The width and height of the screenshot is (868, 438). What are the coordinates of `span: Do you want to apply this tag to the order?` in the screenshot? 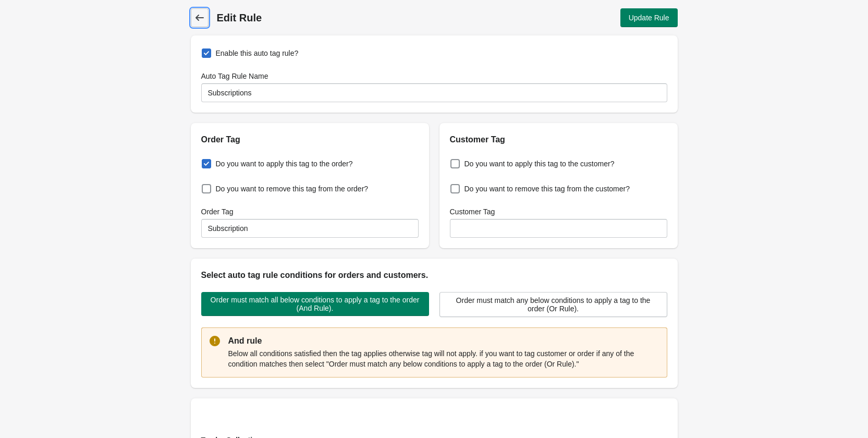 It's located at (284, 163).